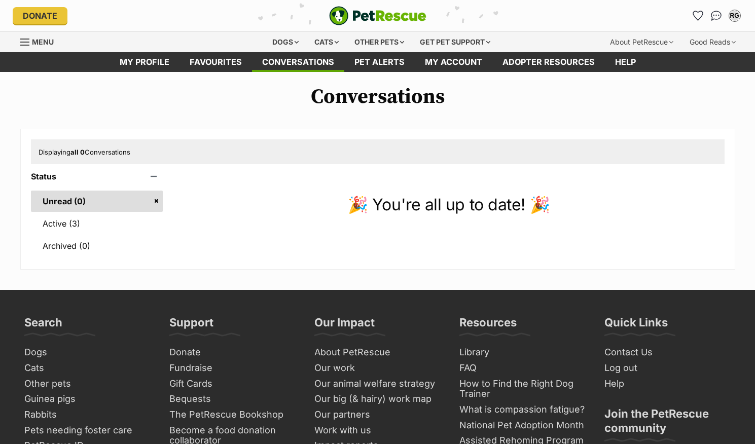 The width and height of the screenshot is (755, 444). I want to click on a: Our partners, so click(378, 415).